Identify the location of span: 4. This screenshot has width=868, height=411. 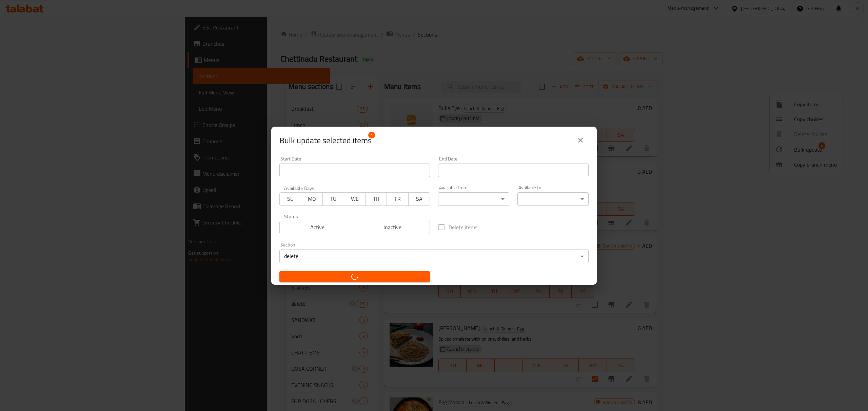
(372, 135).